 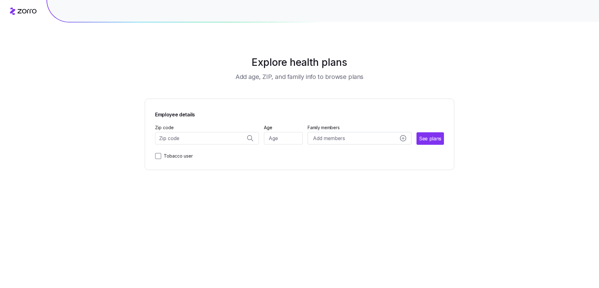 I want to click on span: Employee details, so click(x=175, y=114).